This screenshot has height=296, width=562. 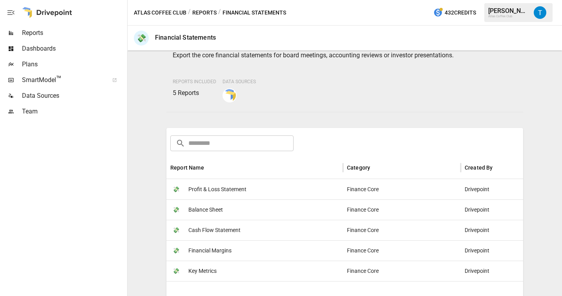 I want to click on span: Financial Margins, so click(x=210, y=250).